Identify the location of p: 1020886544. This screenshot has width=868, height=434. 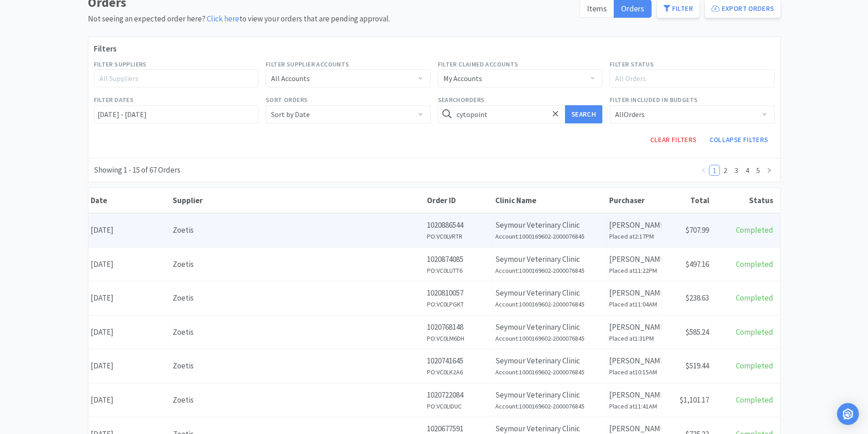
(459, 225).